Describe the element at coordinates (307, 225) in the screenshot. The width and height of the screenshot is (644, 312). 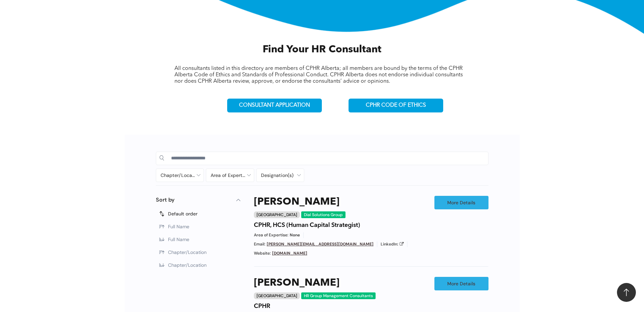
I see `h4: CPHR, HCS (Human Capital Strategist)` at that location.